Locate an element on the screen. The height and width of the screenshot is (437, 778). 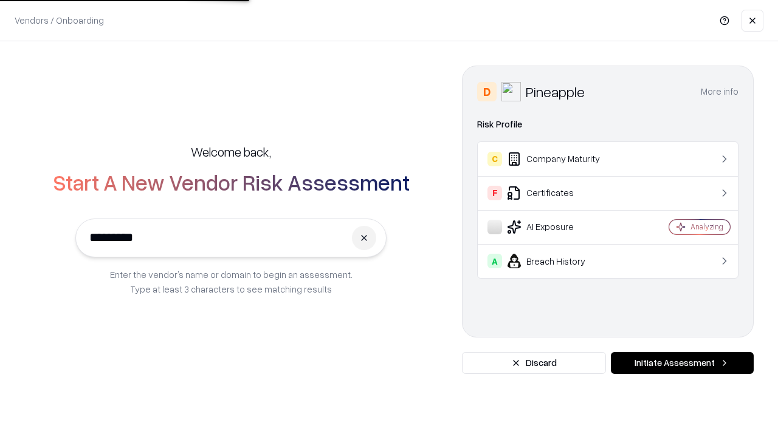
div: Breach History is located at coordinates (560, 261).